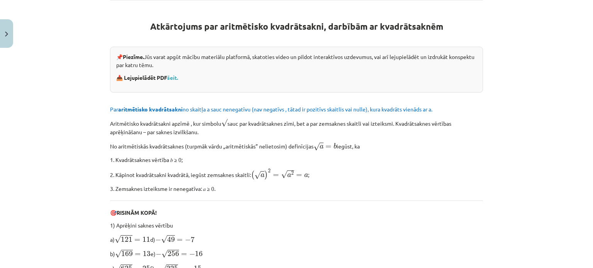 The height and width of the screenshot is (268, 593). I want to click on p: b) e), so click(296, 254).